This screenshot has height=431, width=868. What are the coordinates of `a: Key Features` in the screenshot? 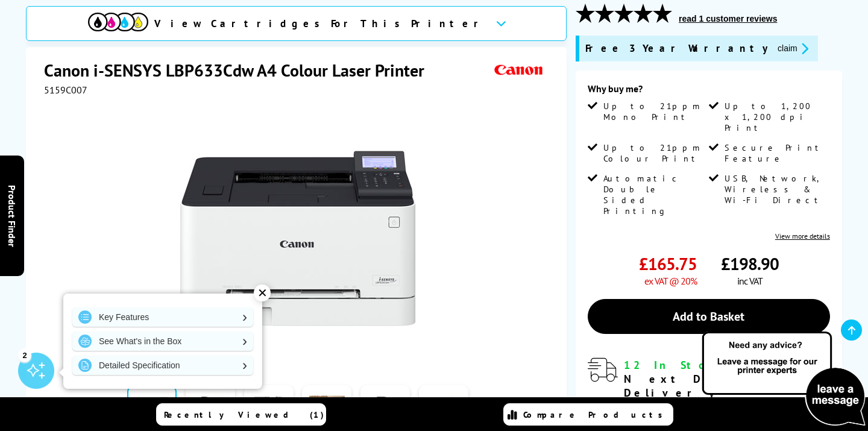 It's located at (163, 317).